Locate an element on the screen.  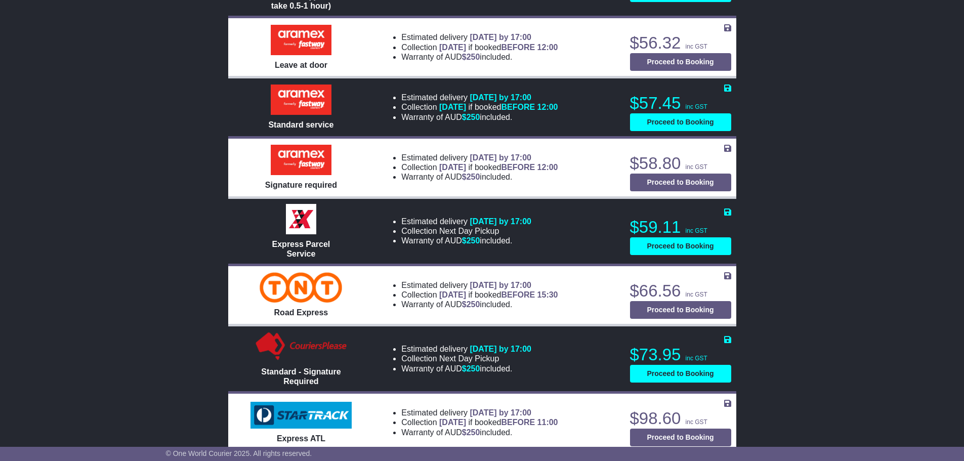
span: Leave at door is located at coordinates (301, 65).